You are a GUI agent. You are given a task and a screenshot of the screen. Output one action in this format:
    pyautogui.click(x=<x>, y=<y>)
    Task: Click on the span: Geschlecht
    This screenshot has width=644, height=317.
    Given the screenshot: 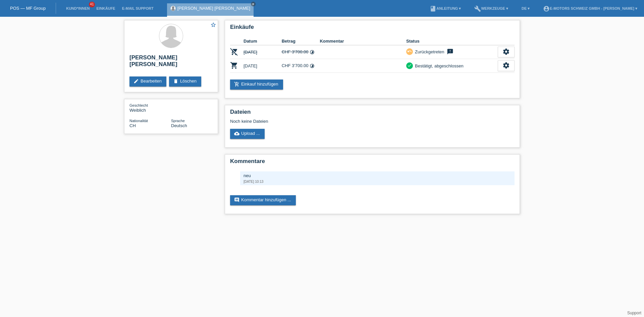 What is the action you would take?
    pyautogui.click(x=138, y=105)
    